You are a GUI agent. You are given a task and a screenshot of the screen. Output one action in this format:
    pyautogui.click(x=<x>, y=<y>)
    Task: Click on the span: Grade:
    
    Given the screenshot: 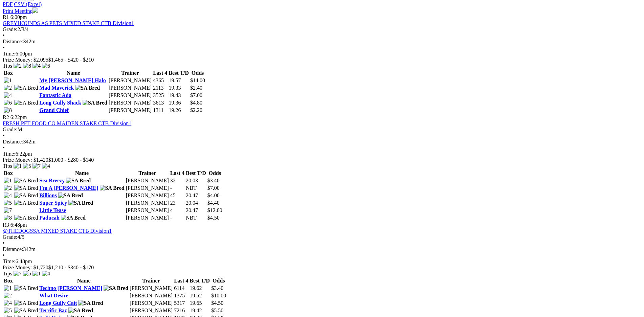 What is the action you would take?
    pyautogui.click(x=10, y=29)
    